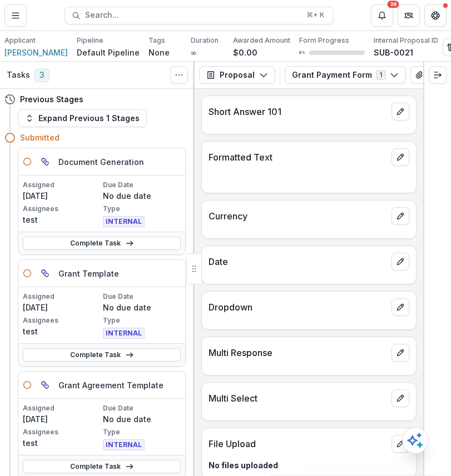 The image size is (451, 476). Describe the element at coordinates (308, 465) in the screenshot. I see `p: No files uploaded` at that location.